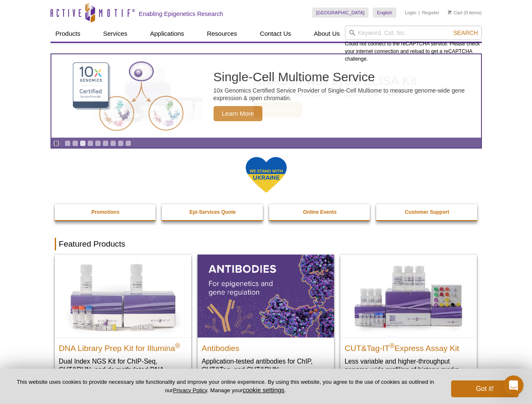 Image resolution: width=532 pixels, height=404 pixels. Describe the element at coordinates (413, 45) in the screenshot. I see `div: Could not connect to the reCAPTCHA service. Please check your internet connection and reload to g...` at that location.